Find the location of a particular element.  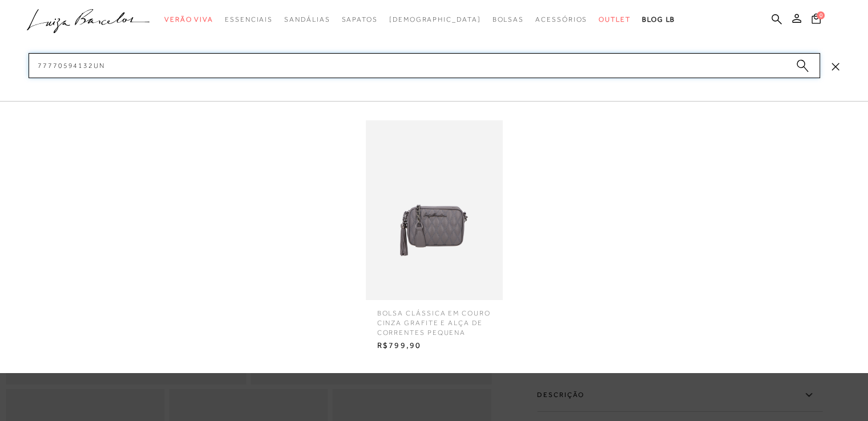

span: Bolsas is located at coordinates (508, 19).